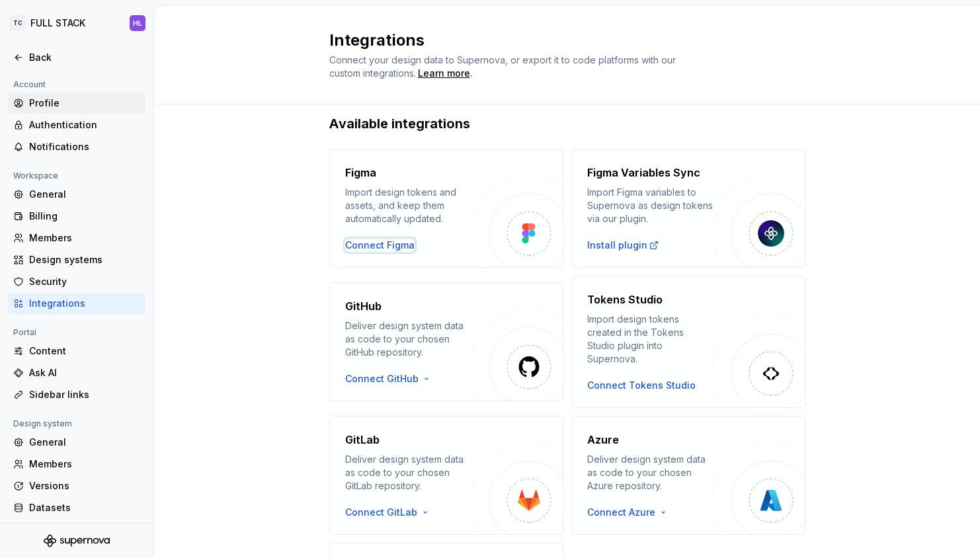 This screenshot has width=980, height=558. What do you see at coordinates (77, 303) in the screenshot?
I see `a: Integrations` at bounding box center [77, 303].